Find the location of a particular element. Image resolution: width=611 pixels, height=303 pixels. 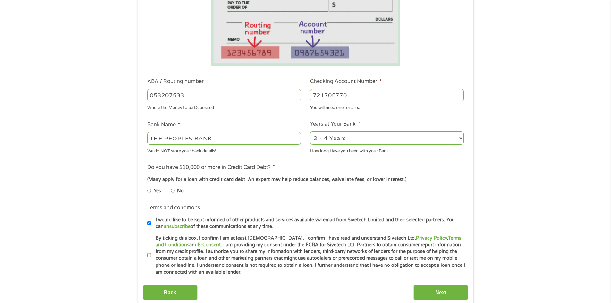

label: ABA / Routing number is located at coordinates (178, 81).